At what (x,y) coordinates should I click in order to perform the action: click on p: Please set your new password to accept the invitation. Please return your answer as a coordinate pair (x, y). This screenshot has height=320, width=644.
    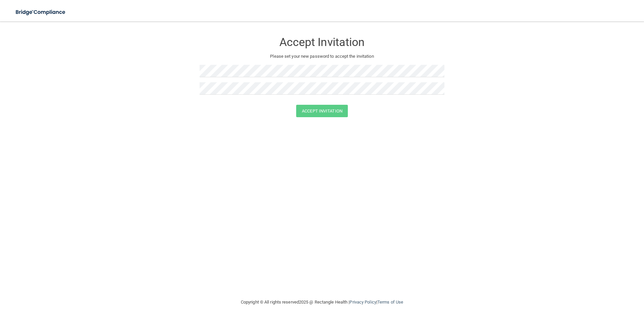
    Looking at the image, I should click on (322, 56).